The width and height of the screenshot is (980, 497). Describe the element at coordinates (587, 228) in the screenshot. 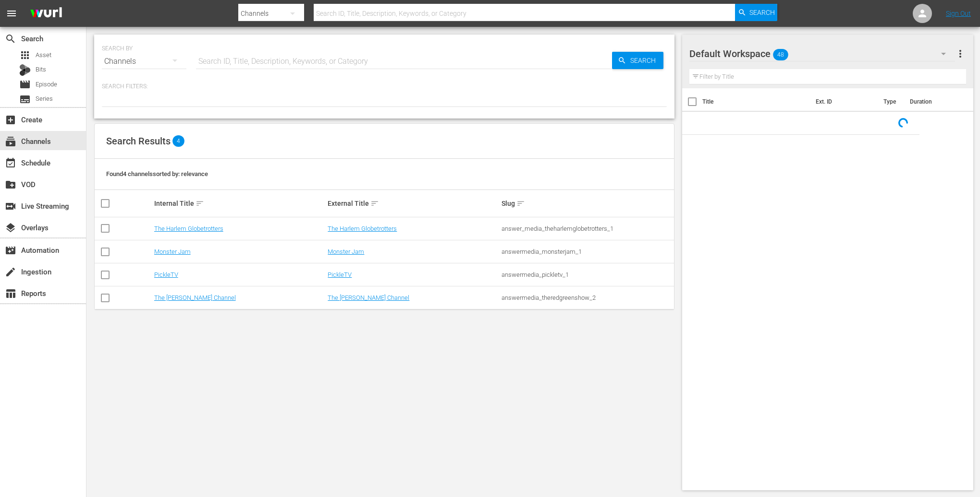

I see `div: answer_media_theharlemglobetrotters_1` at that location.